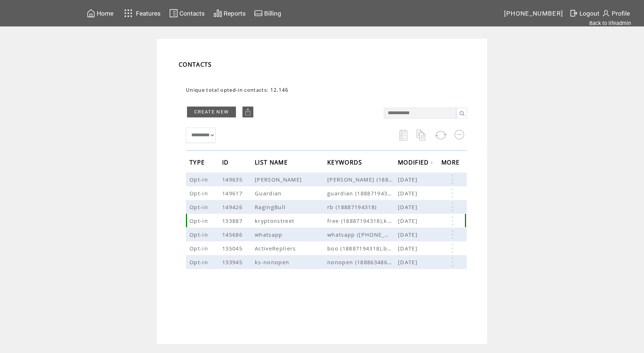 The image size is (644, 353). What do you see at coordinates (416, 162) in the screenshot?
I see `a: MODIFIED↓` at bounding box center [416, 162].